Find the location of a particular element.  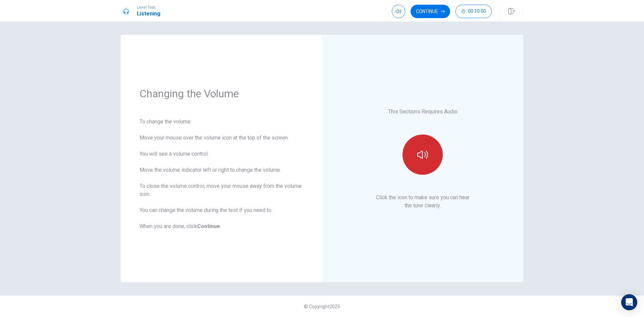

p: Click the icon to make sure you can hear the tune clearly. is located at coordinates (422, 201).